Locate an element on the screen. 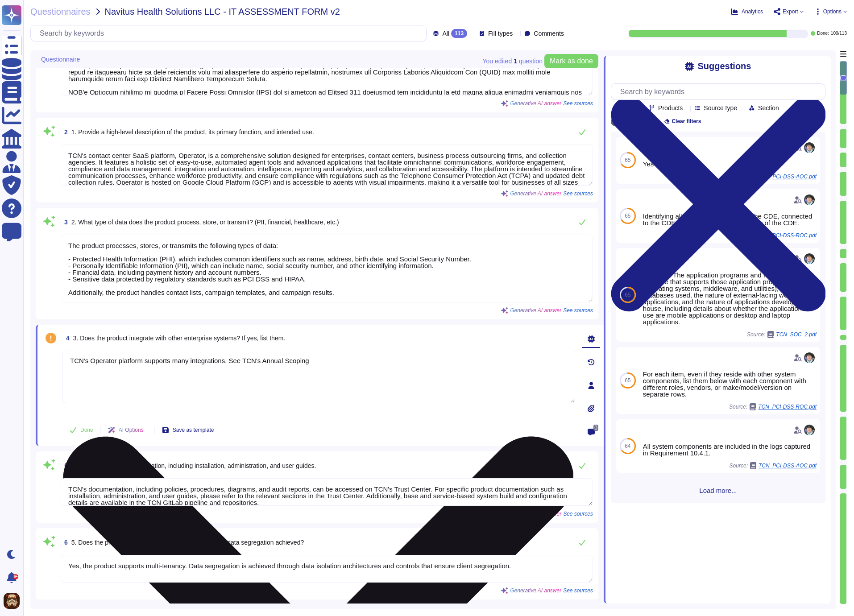 The width and height of the screenshot is (854, 616). span: 6 is located at coordinates (64, 542).